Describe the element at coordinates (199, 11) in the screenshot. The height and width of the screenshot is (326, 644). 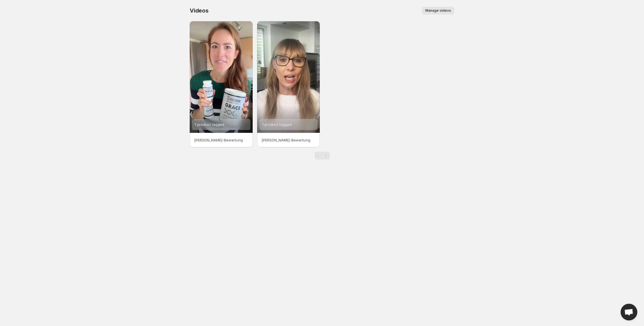
I see `span: Videos` at that location.